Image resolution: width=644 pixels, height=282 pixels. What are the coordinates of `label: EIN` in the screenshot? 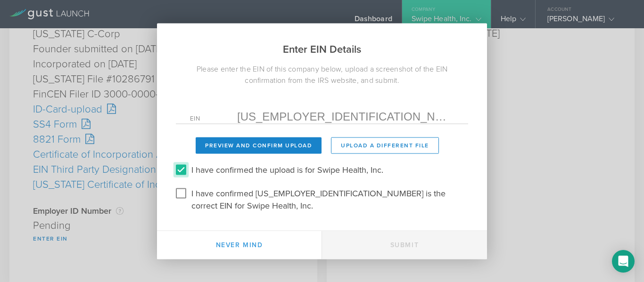 It's located at (214, 119).